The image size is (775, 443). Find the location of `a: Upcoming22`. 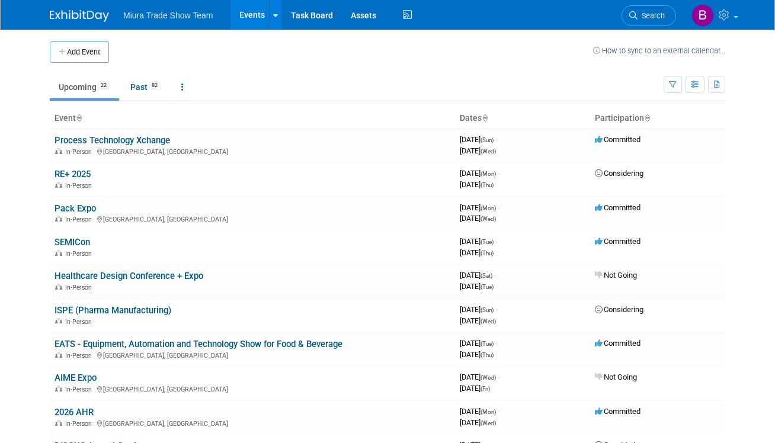

a: Upcoming22 is located at coordinates (84, 87).